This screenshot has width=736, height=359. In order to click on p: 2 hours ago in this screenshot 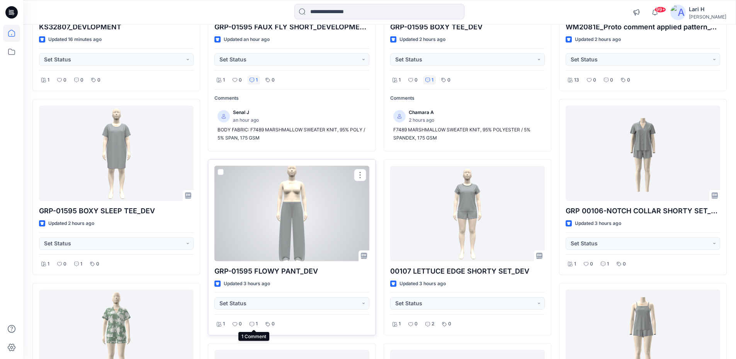, I will do `click(421, 120)`.